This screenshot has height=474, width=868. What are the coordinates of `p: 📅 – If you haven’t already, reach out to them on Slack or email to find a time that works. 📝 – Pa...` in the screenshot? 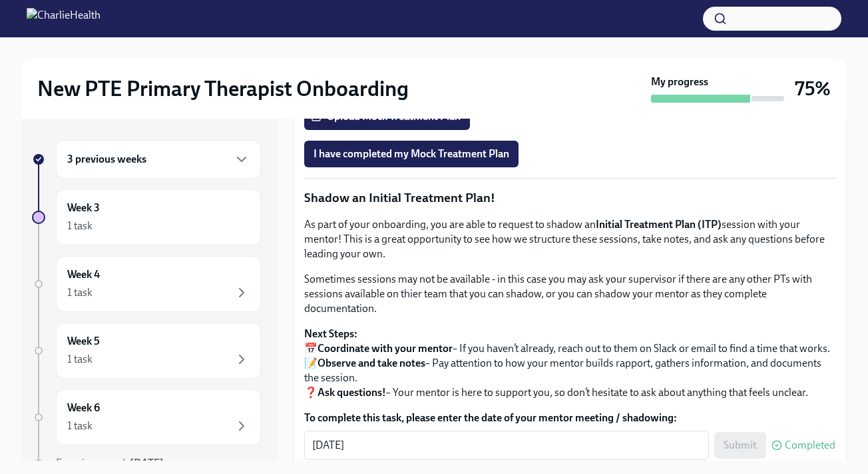 It's located at (570, 363).